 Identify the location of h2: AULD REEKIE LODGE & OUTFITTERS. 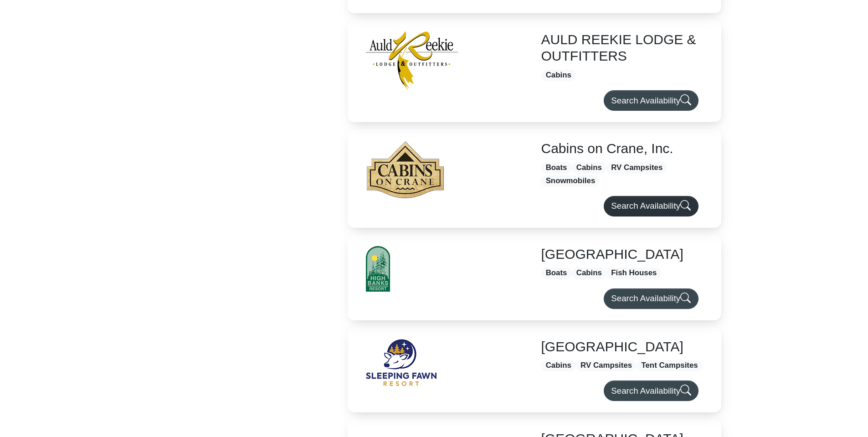
(622, 48).